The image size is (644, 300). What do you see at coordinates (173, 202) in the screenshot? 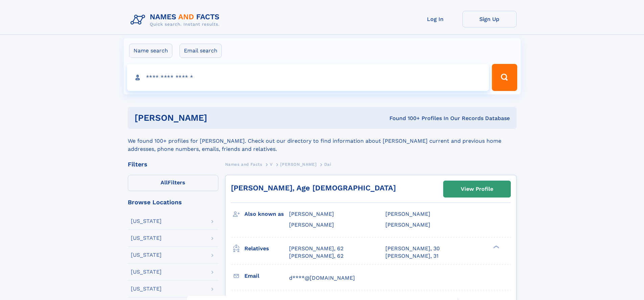
I see `div: Browse Locations` at bounding box center [173, 202].